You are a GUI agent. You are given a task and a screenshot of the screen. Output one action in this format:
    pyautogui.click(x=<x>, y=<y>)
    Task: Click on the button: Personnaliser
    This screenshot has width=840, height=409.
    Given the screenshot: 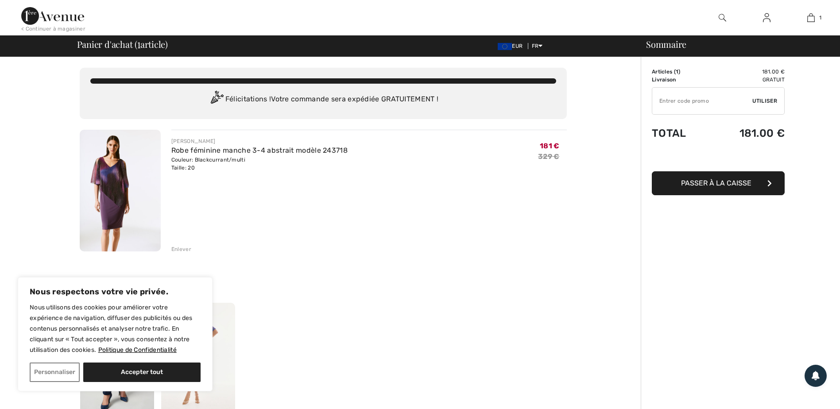 What is the action you would take?
    pyautogui.click(x=54, y=372)
    